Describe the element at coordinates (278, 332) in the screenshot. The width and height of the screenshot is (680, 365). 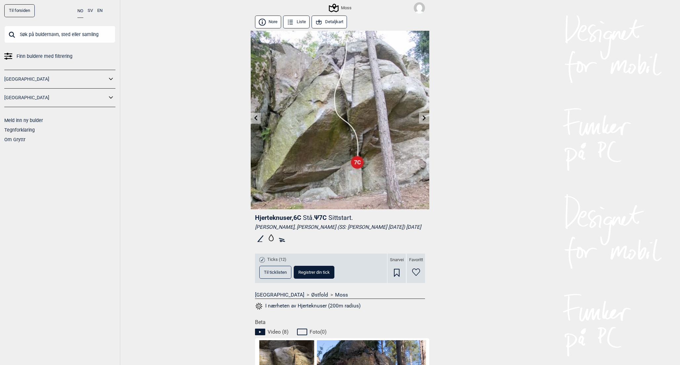
I see `span: Video ( 8 )` at that location.